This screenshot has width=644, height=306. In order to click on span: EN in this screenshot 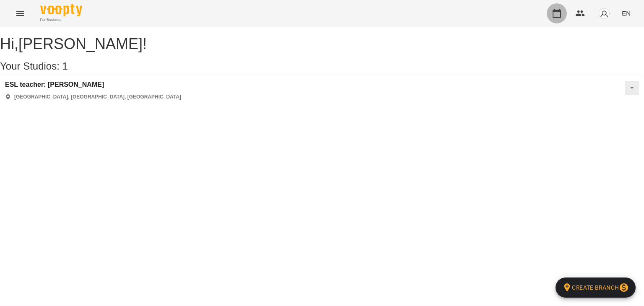, I will do `click(626, 13)`.